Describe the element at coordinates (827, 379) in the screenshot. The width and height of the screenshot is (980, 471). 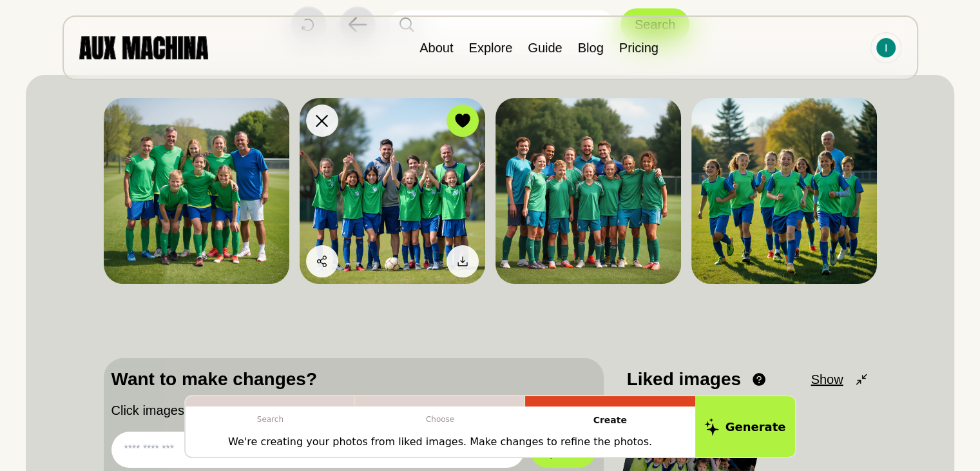
I see `span: Show` at that location.